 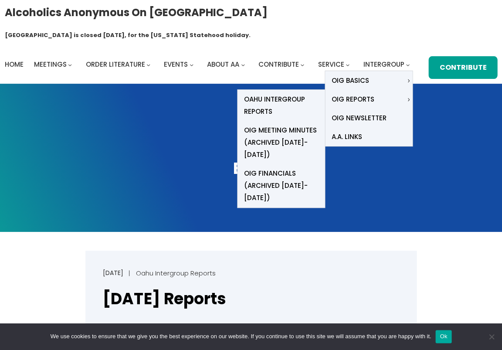 I want to click on button: Ok, so click(x=443, y=336).